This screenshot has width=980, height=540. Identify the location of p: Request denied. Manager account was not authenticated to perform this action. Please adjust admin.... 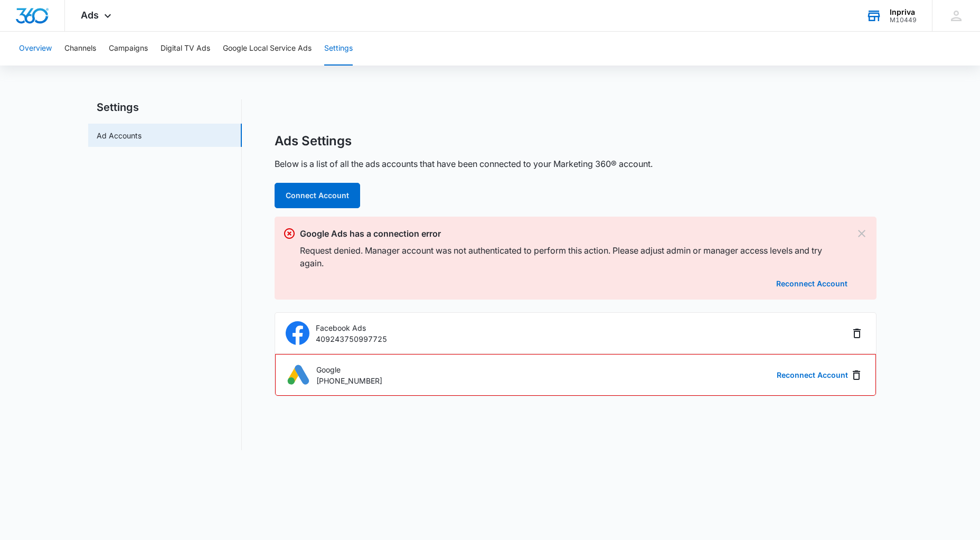
(574, 257).